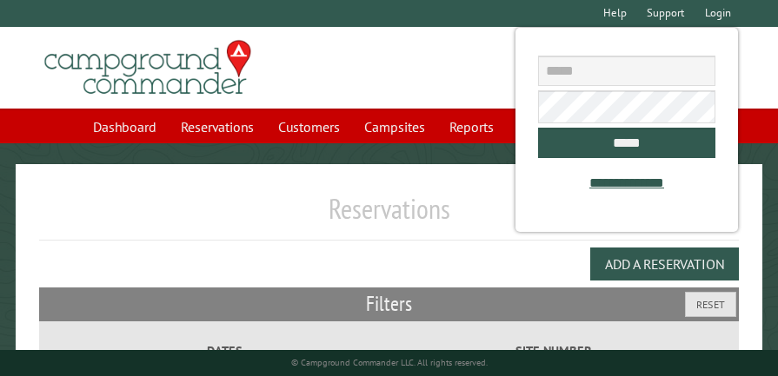  I want to click on button: Add a Reservation, so click(664, 264).